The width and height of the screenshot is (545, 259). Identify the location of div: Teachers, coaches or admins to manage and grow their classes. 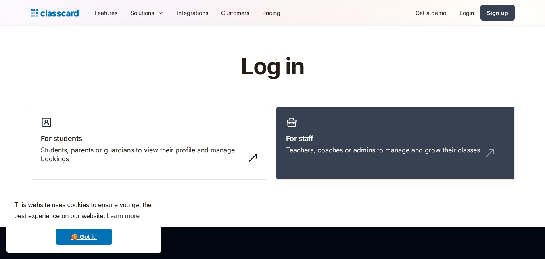
(383, 150).